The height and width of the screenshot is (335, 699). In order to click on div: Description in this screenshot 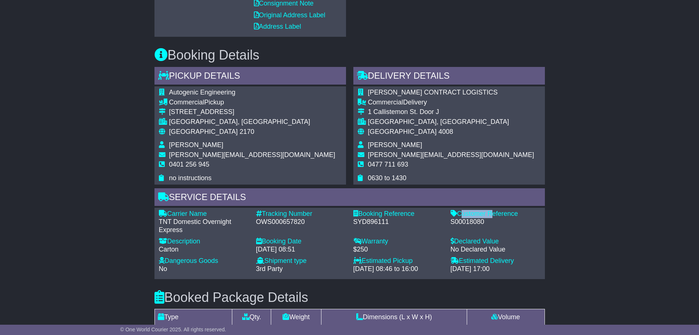, I will do `click(204, 241)`.